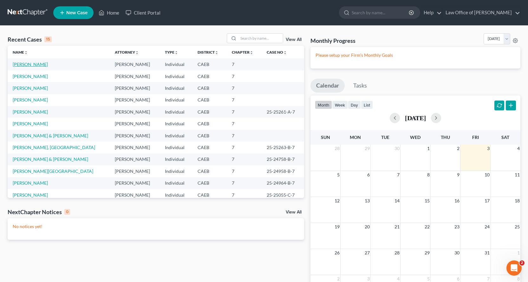  Describe the element at coordinates (457, 201) in the screenshot. I see `span: 16` at that location.